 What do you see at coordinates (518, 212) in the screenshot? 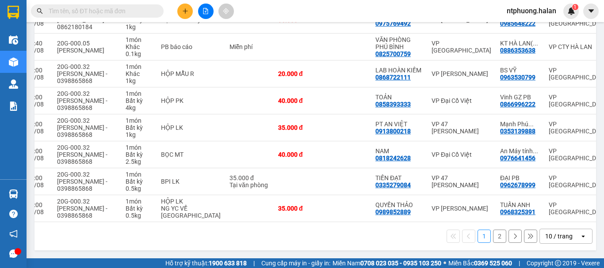
I see `div: 0968325391` at bounding box center [518, 212].